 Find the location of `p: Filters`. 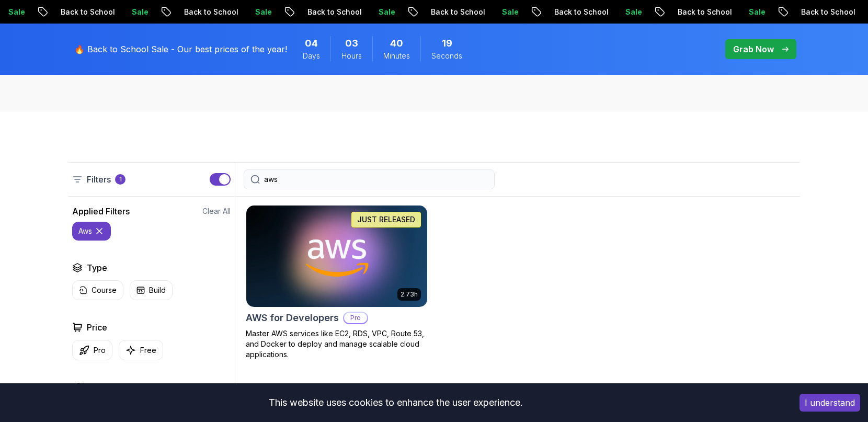

p: Filters is located at coordinates (99, 179).